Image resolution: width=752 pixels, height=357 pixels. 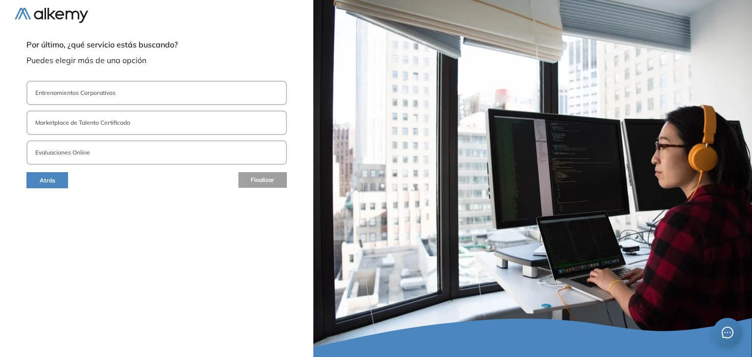 What do you see at coordinates (83, 123) in the screenshot?
I see `p: Marketplace de Talento Certificado` at bounding box center [83, 123].